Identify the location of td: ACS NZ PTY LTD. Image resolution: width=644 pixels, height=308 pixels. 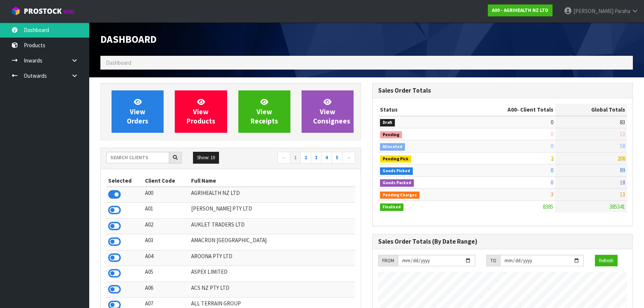
(272, 290).